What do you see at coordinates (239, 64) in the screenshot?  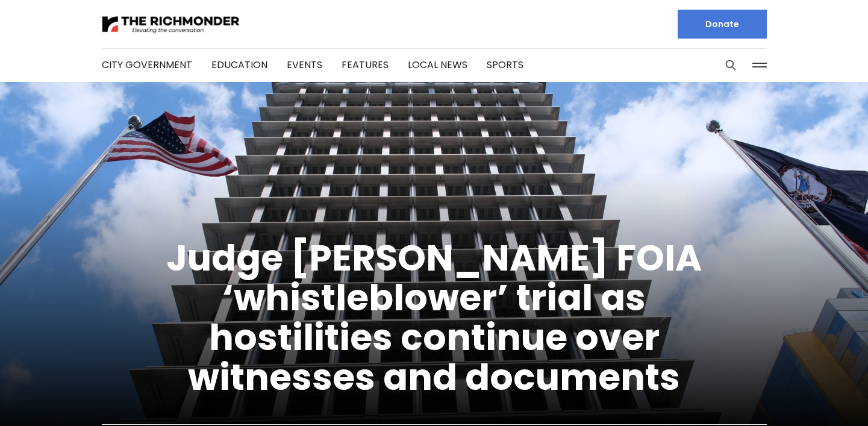 I see `a: Education` at bounding box center [239, 64].